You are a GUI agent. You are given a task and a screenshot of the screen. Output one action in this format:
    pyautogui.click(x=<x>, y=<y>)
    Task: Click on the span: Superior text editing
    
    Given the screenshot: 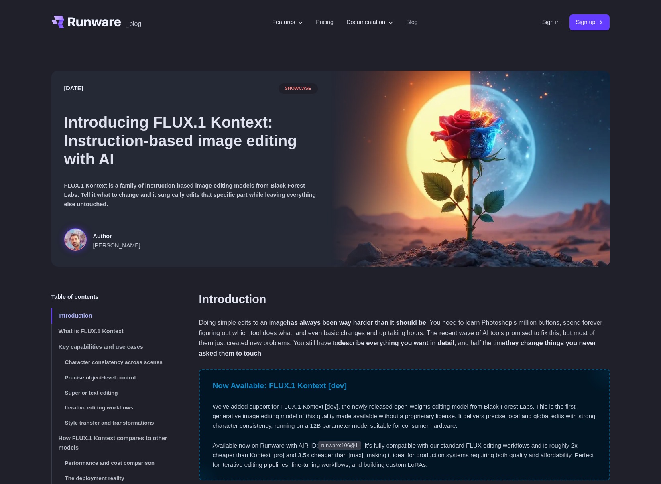 What is the action you would take?
    pyautogui.click(x=91, y=393)
    